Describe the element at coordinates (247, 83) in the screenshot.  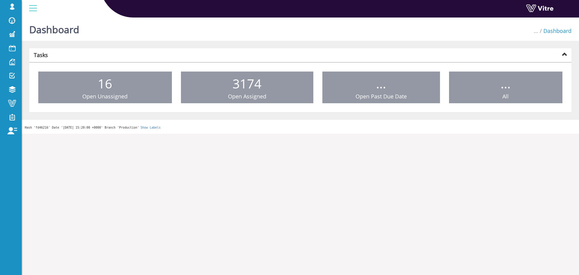
I see `span: 3174` at that location.